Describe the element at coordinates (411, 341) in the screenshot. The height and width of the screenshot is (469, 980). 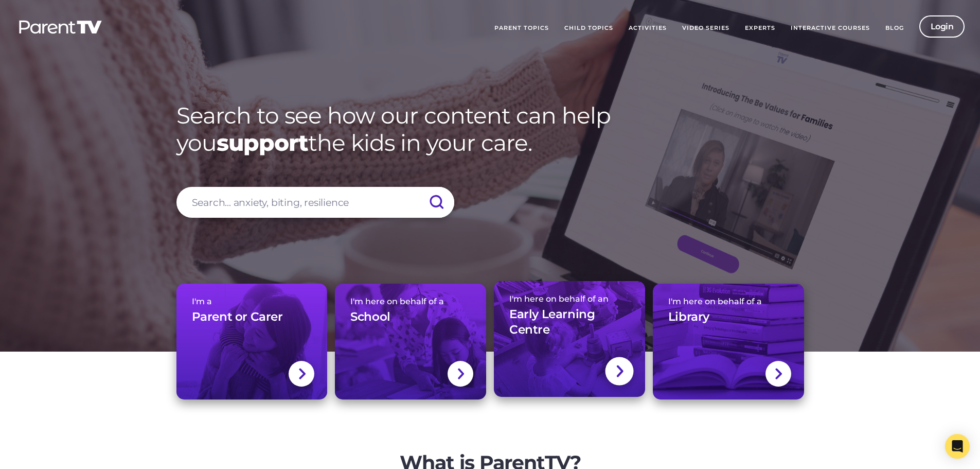
I see `a: I'm here on behalf of aSchool` at that location.